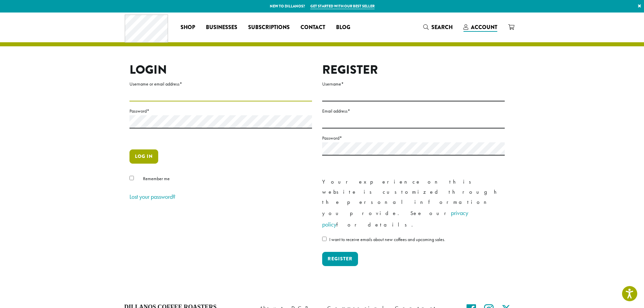  What do you see at coordinates (221, 69) in the screenshot?
I see `h2: Login` at bounding box center [221, 69].